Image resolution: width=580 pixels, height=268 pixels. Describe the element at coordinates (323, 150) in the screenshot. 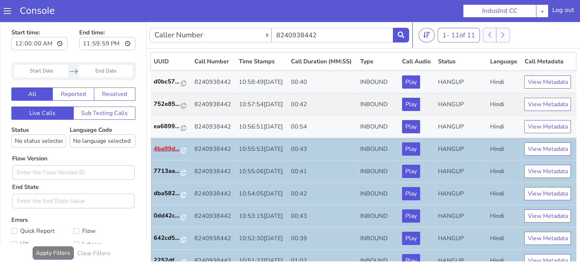

I see `td: 00:41` at that location.